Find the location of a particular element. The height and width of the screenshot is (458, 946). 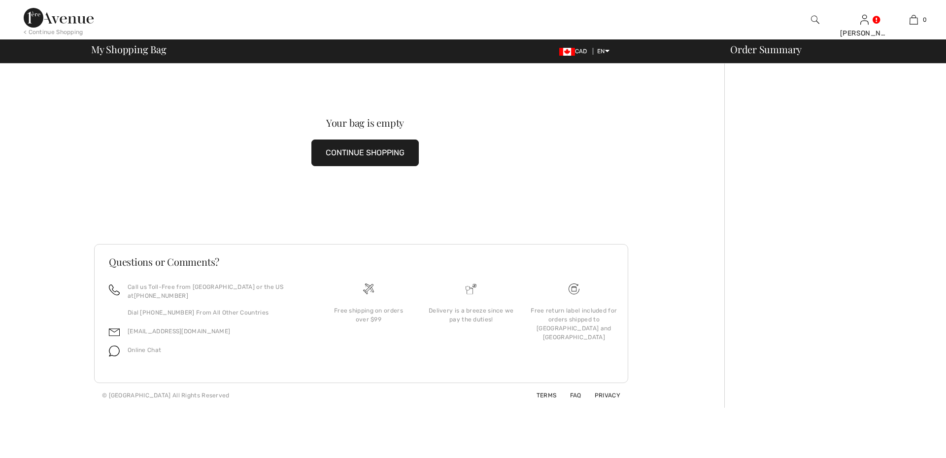

button: CONTINUE SHOPPING is located at coordinates (365, 153).